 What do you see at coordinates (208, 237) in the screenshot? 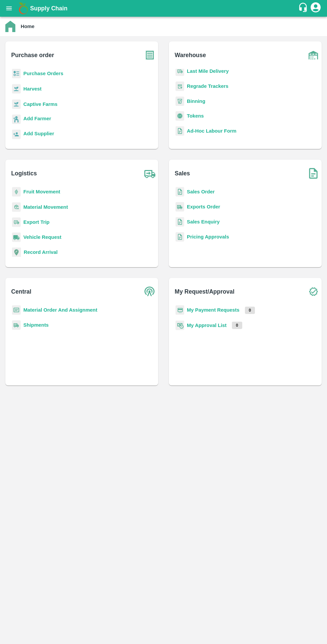
I see `b: Pricing Approvals` at bounding box center [208, 237].